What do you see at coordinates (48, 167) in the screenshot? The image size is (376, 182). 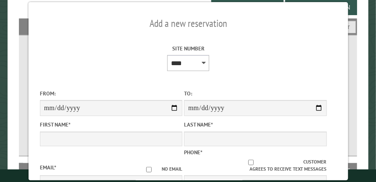 I see `label: Email` at bounding box center [48, 167].